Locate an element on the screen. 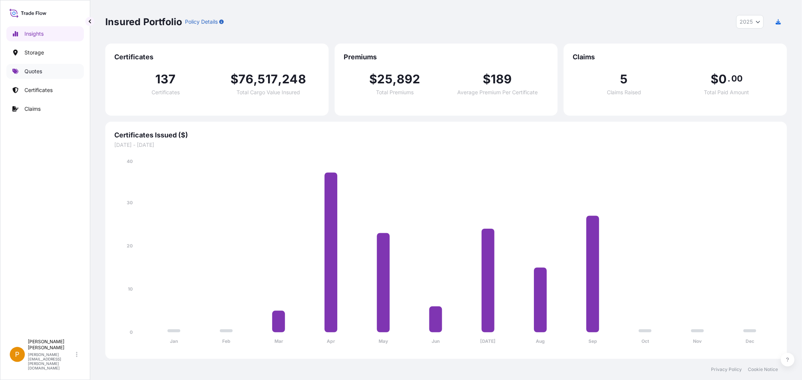  a: Storage is located at coordinates (45, 53).